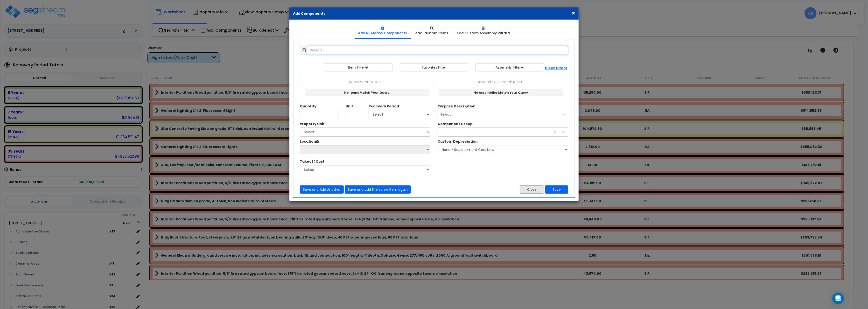  Describe the element at coordinates (378, 190) in the screenshot. I see `button: Save and add the same item again` at that location.